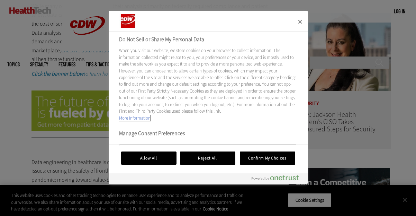  What do you see at coordinates (208, 158) in the screenshot?
I see `button: Reject All` at bounding box center [208, 158].